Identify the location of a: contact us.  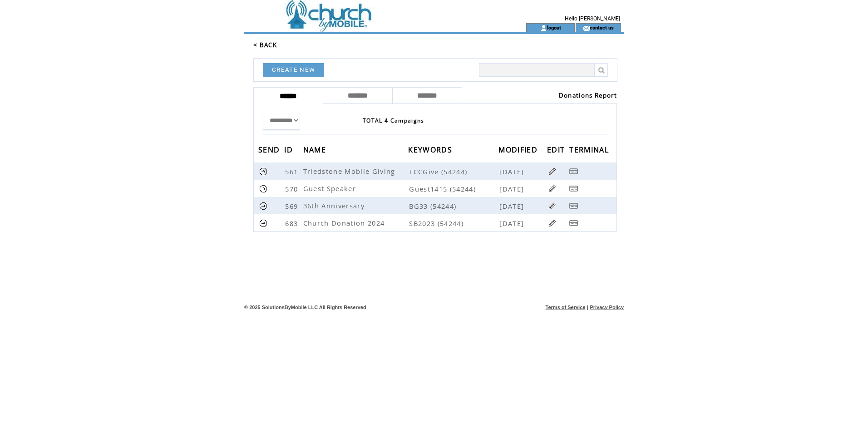
(601, 27).